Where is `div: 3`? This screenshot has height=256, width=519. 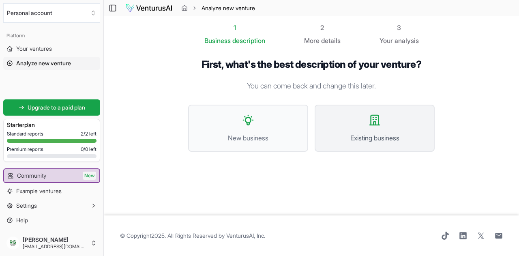
div: 3 is located at coordinates (399, 28).